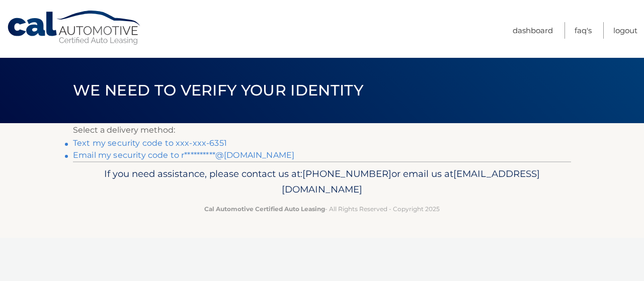 The image size is (644, 281). Describe the element at coordinates (218, 90) in the screenshot. I see `span: We need to verify your identity` at that location.